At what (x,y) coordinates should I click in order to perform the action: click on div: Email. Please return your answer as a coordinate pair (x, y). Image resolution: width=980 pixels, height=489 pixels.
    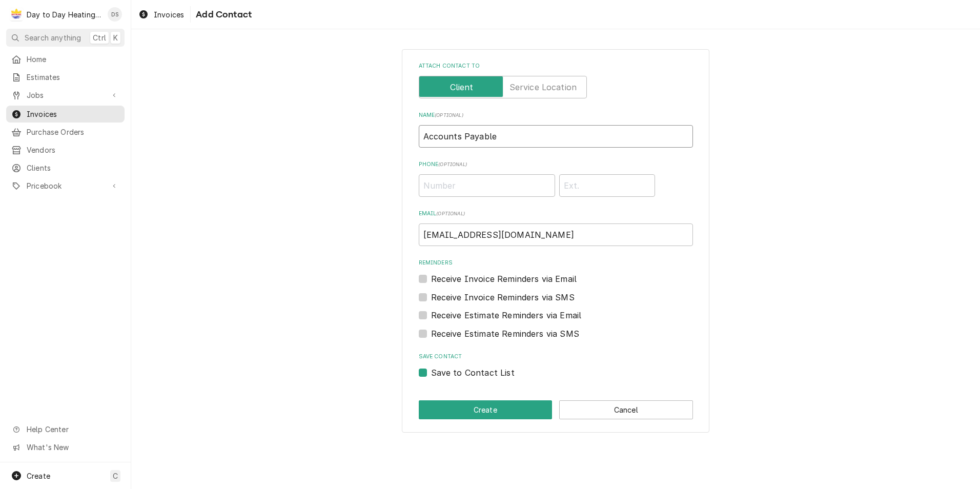
    Looking at the image, I should click on (556, 228).